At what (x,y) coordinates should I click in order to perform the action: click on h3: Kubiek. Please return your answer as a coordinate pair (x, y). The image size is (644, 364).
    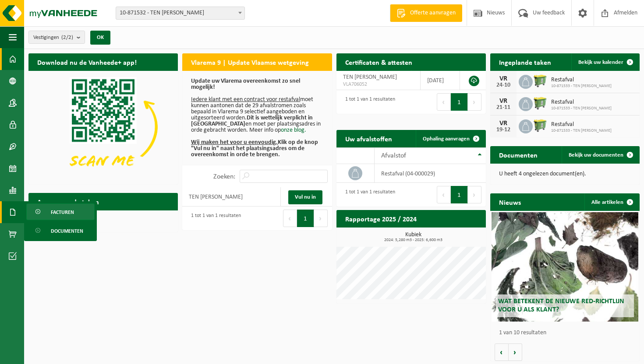
    Looking at the image, I should click on (413, 237).